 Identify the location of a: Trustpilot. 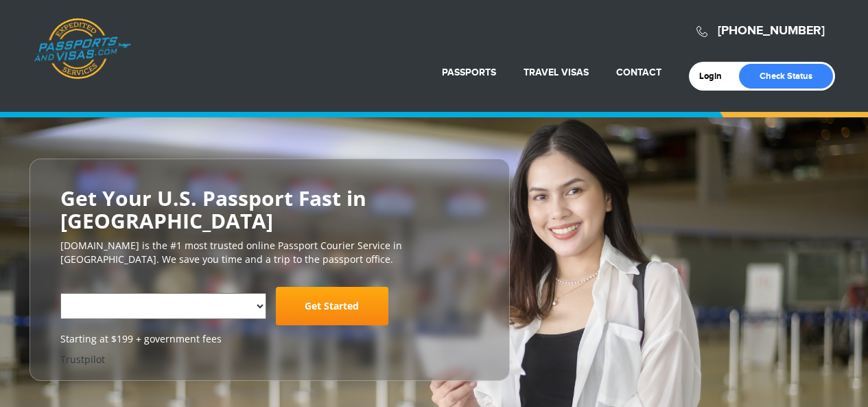
(82, 359).